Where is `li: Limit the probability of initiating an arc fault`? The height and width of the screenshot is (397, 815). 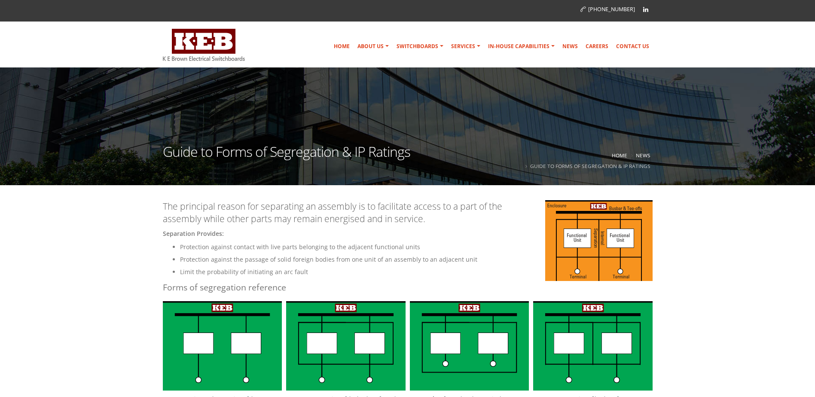 li: Limit the probability of initiating an arc fault is located at coordinates (416, 272).